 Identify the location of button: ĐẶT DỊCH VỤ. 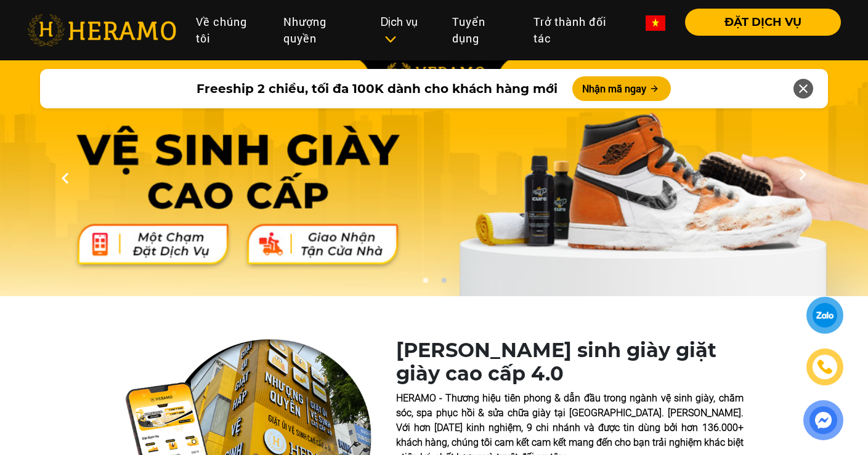
(763, 22).